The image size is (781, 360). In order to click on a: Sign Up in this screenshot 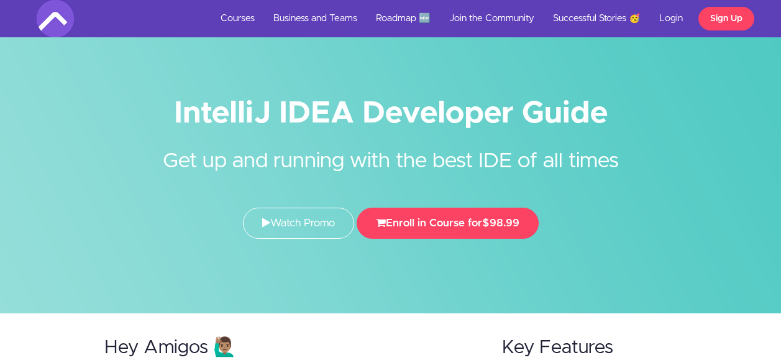, I will do `click(726, 19)`.